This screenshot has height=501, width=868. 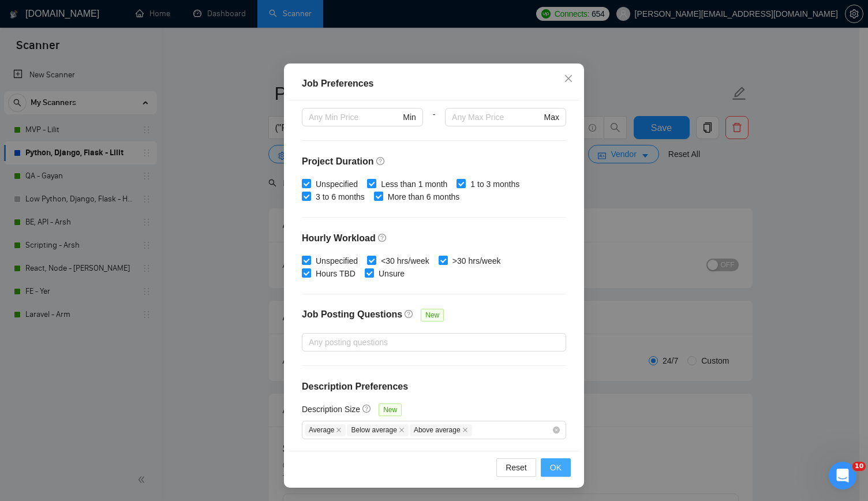 What do you see at coordinates (405, 261) in the screenshot?
I see `span: <30 hrs/week` at bounding box center [405, 261].